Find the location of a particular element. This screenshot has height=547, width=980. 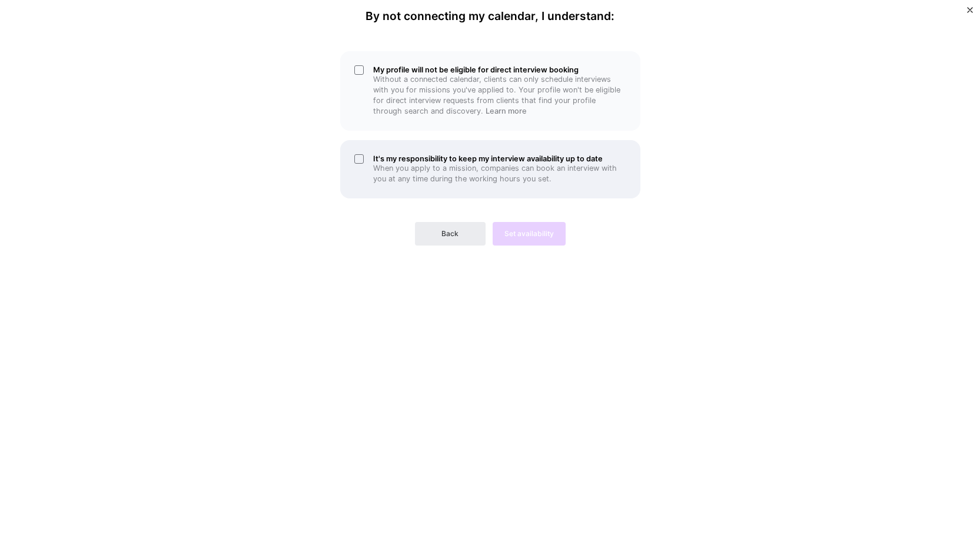

h5: It's my responsibility to keep my interview availability up to date is located at coordinates (500, 158).